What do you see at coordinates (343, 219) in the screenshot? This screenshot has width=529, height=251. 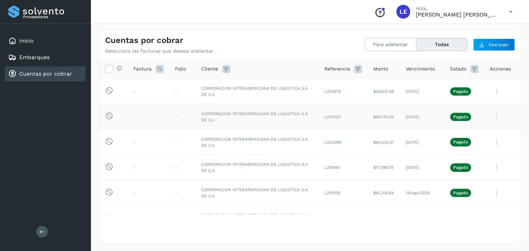 I see `td: L218657` at bounding box center [343, 219].